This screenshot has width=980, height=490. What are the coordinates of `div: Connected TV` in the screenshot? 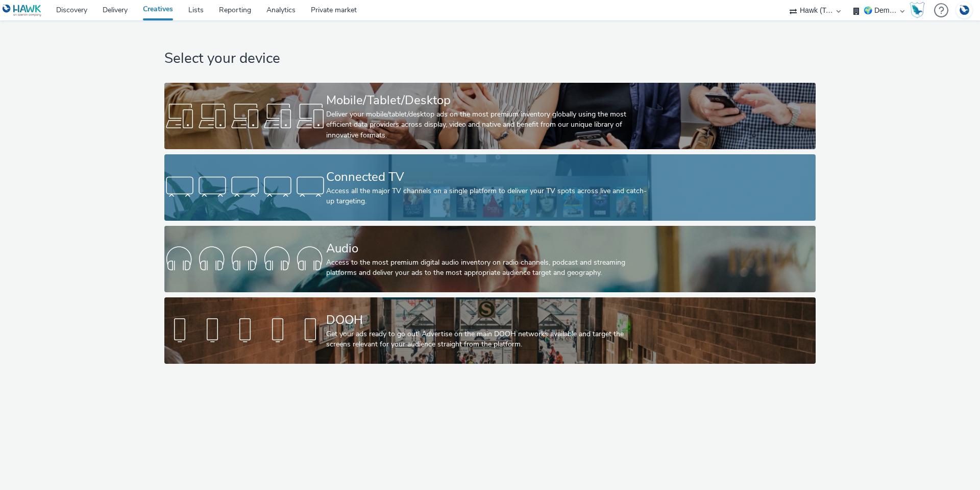 It's located at (489, 177).